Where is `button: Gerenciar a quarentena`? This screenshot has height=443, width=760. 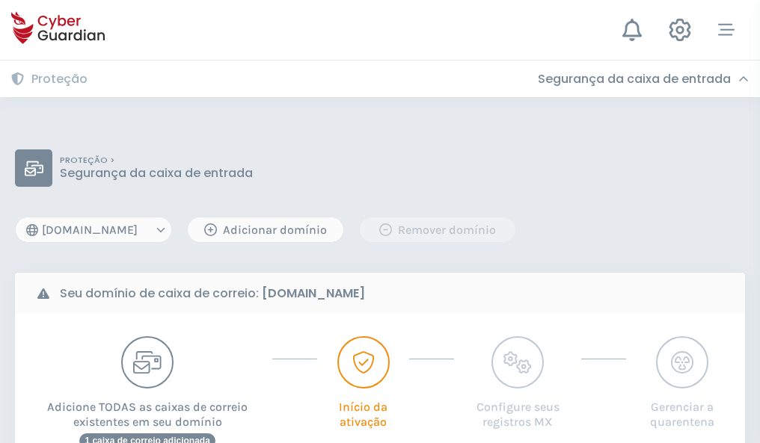 button: Gerenciar a quarentena is located at coordinates (681, 383).